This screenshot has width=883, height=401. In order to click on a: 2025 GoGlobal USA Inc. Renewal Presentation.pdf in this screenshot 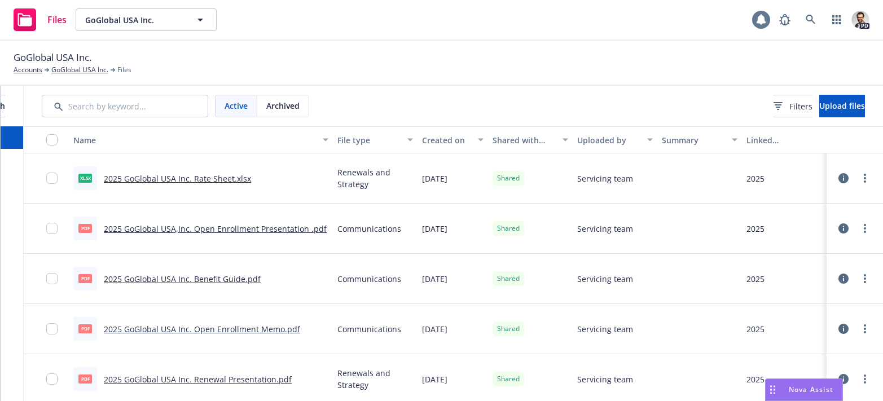, I will do `click(197, 379)`.